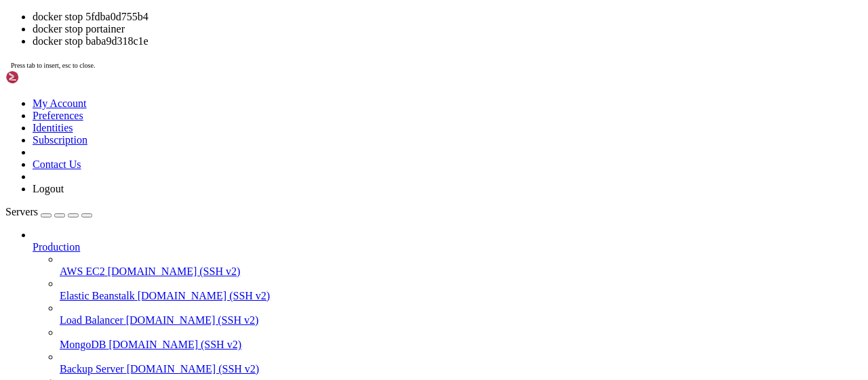 The width and height of the screenshot is (868, 380). I want to click on span: Load Balancer, so click(92, 320).